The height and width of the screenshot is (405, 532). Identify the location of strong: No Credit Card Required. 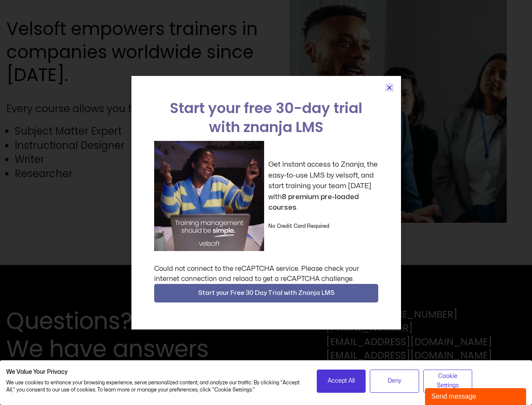
(299, 226).